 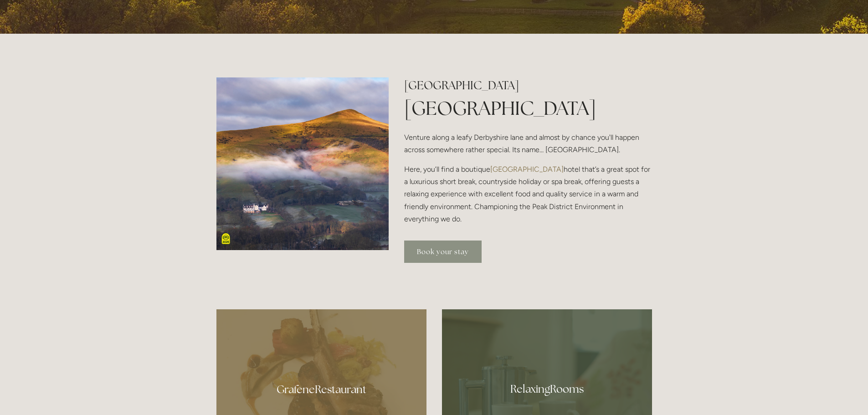 I want to click on p: Here, you’ll find a boutique hotel that’s a great spot for a luxurious short break, countryside h..., so click(x=528, y=194).